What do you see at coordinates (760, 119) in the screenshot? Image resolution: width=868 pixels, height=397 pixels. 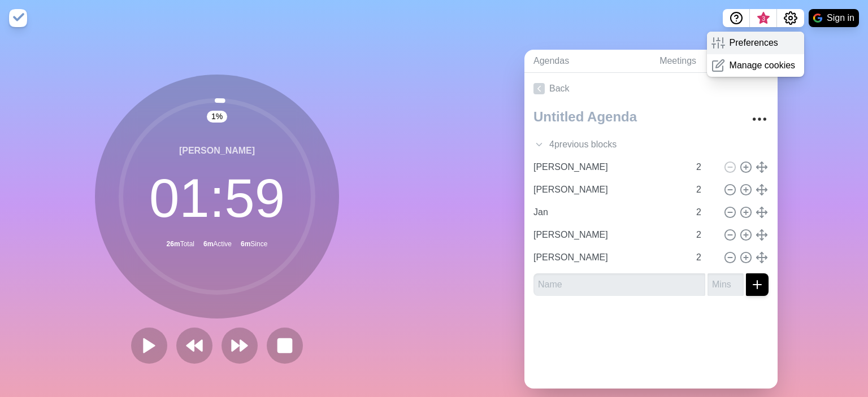 I see `button: More` at bounding box center [760, 119].